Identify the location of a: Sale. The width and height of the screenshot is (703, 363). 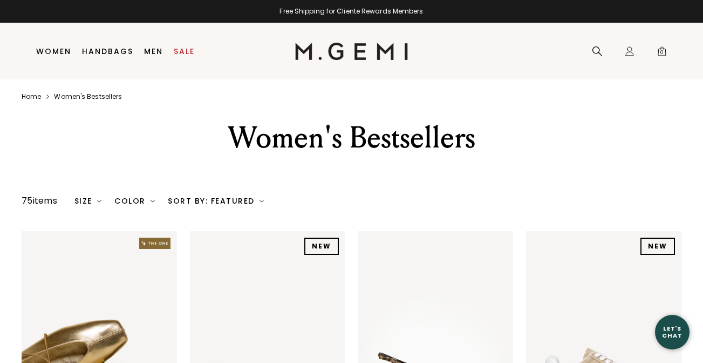
(184, 51).